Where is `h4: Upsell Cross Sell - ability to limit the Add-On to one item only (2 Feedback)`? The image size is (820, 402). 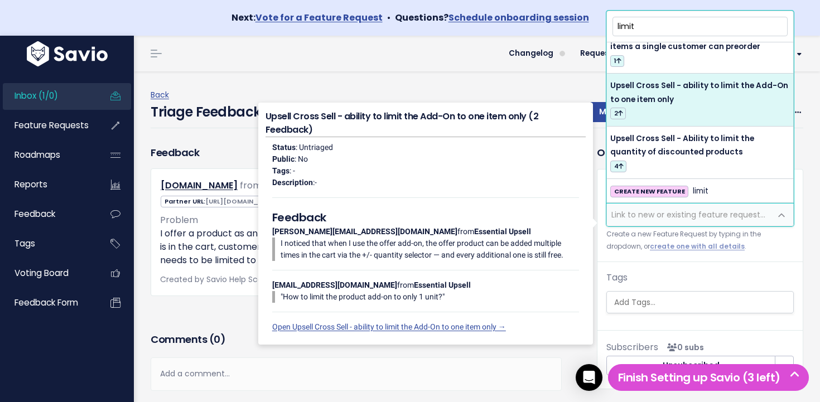
h4: Upsell Cross Sell - ability to limit the Add-On to one item only (2 Feedback) is located at coordinates (426, 123).